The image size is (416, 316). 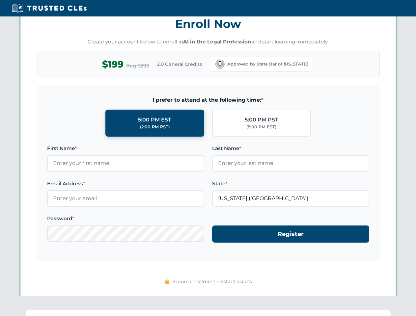 I want to click on div: 5:00 PM EST, so click(x=154, y=120).